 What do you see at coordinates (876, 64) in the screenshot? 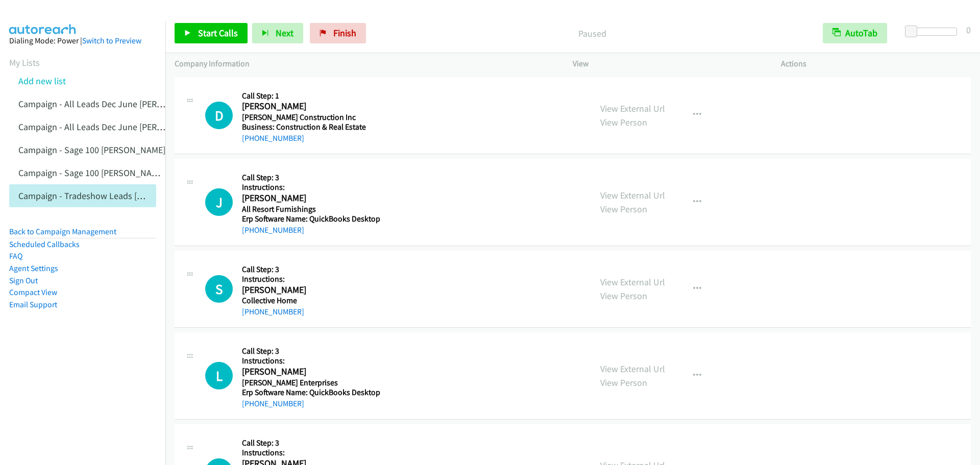
I see `p: Actions` at bounding box center [876, 64].